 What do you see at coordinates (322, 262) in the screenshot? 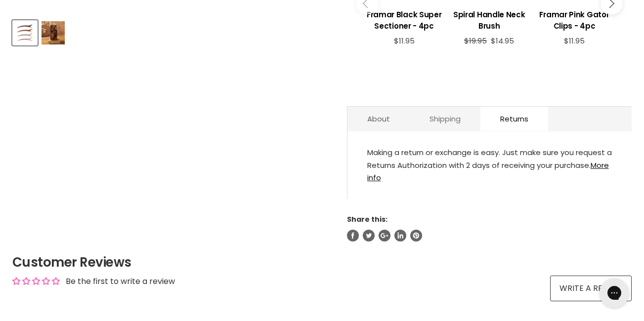
I see `h2: Customer Reviews` at bounding box center [322, 262].